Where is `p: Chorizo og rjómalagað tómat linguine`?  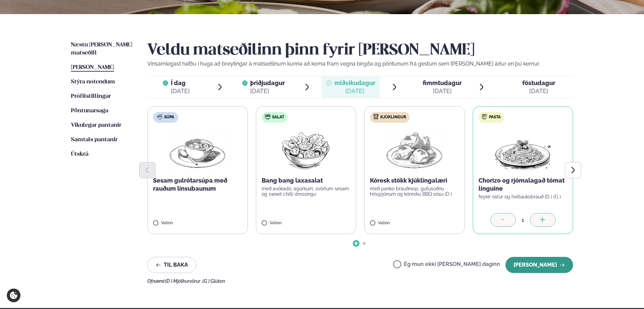 p: Chorizo og rjómalagað tómat linguine is located at coordinates (523, 185).